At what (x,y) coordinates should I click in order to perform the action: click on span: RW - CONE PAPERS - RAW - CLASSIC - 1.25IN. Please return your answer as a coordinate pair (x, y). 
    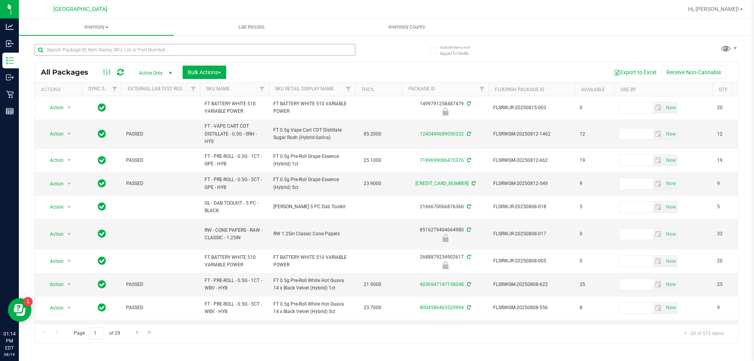
    Looking at the image, I should click on (234, 234).